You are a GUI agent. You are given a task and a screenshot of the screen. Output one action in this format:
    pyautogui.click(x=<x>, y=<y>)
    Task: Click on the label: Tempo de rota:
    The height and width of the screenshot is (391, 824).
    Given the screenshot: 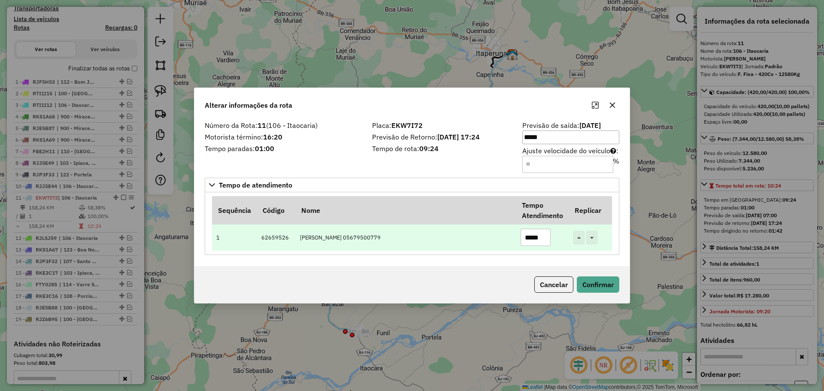 What is the action you would take?
    pyautogui.click(x=442, y=149)
    